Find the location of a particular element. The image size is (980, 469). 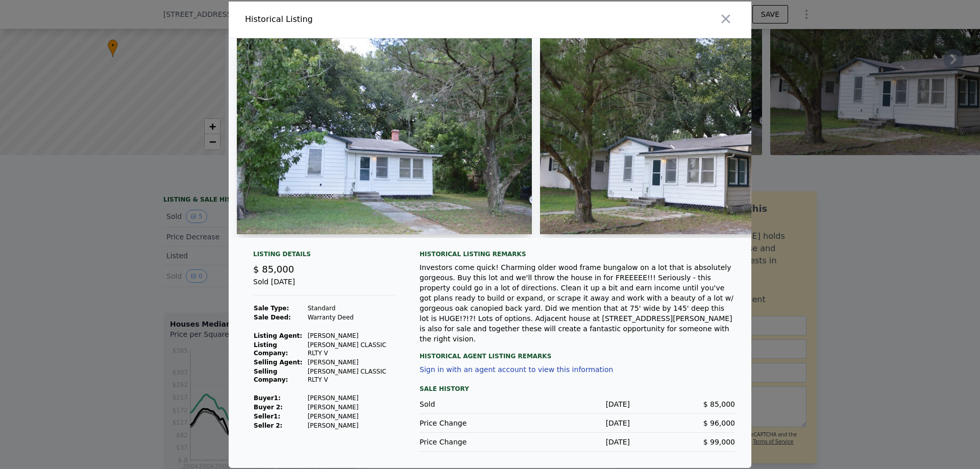

strong: Buyer 1 : is located at coordinates (267, 398).